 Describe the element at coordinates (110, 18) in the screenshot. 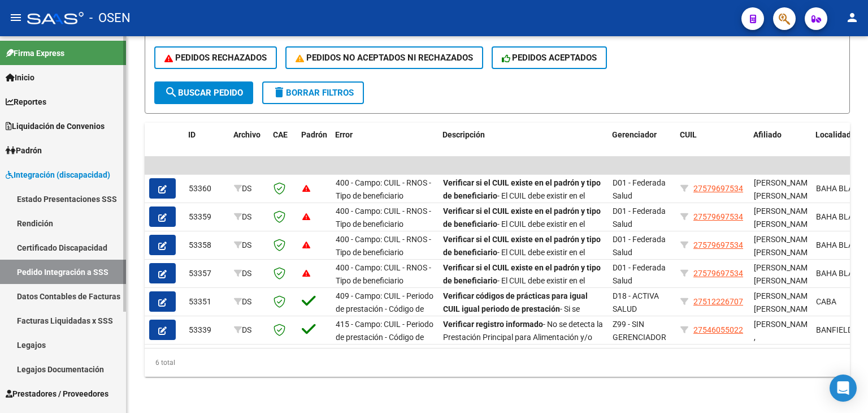

I see `span: - OSEN` at that location.